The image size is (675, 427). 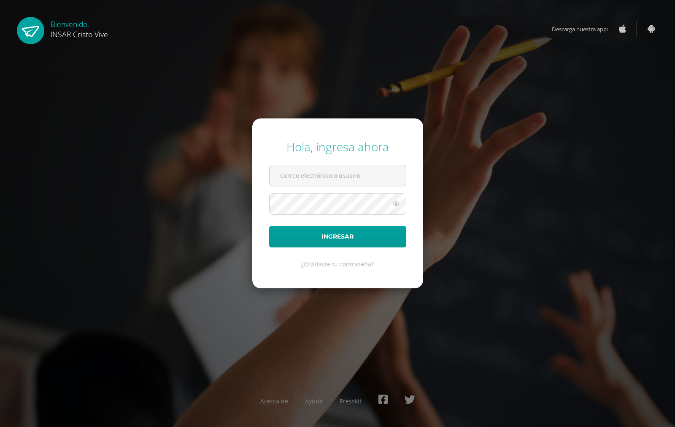 I want to click on span: Descarga nuestra app:, so click(x=584, y=29).